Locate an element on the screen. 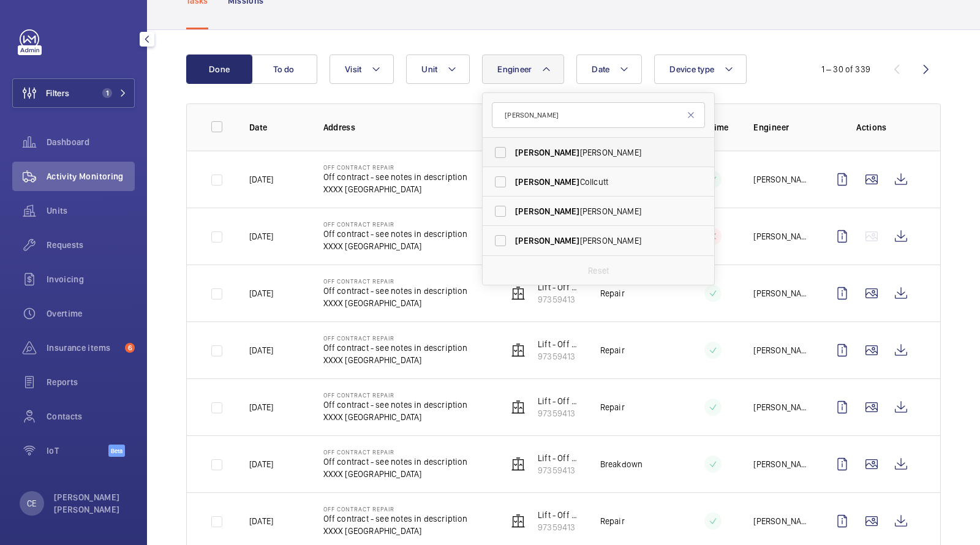 This screenshot has height=545, width=980. p: Reset is located at coordinates (599, 270).